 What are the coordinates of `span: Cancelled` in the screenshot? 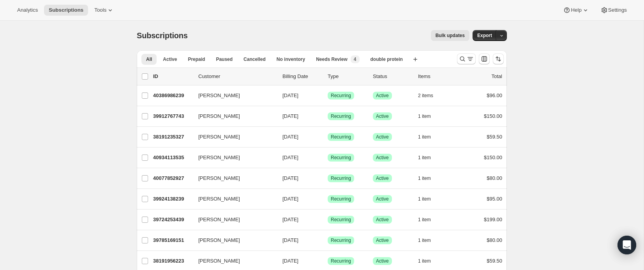 It's located at (254, 59).